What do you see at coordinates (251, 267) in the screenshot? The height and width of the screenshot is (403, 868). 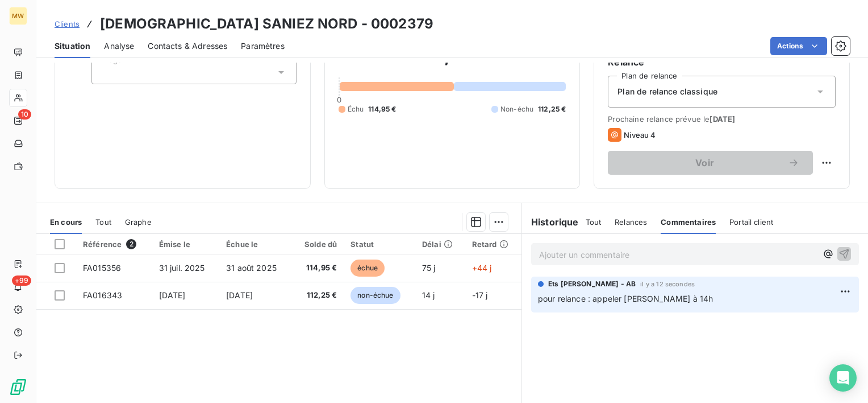 I see `span: 31 août 2025` at bounding box center [251, 267].